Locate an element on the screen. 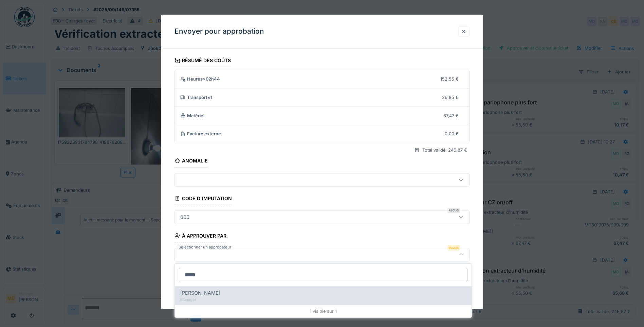 This screenshot has height=327, width=644. div: 67,47 € is located at coordinates (451, 116).